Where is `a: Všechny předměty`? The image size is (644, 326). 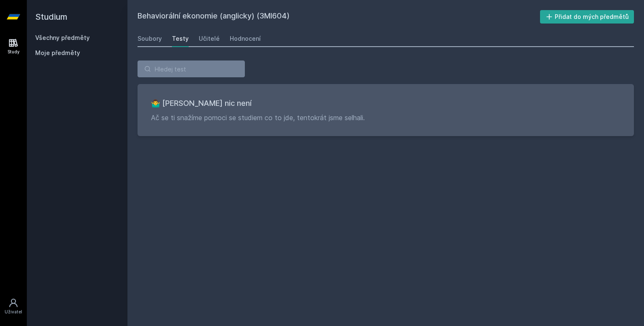
a: Všechny předměty is located at coordinates (63, 37).